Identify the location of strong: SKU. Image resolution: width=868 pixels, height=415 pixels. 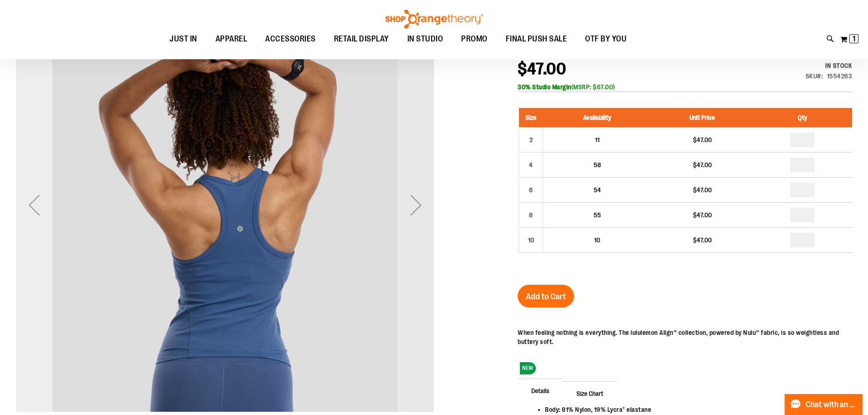
(814, 76).